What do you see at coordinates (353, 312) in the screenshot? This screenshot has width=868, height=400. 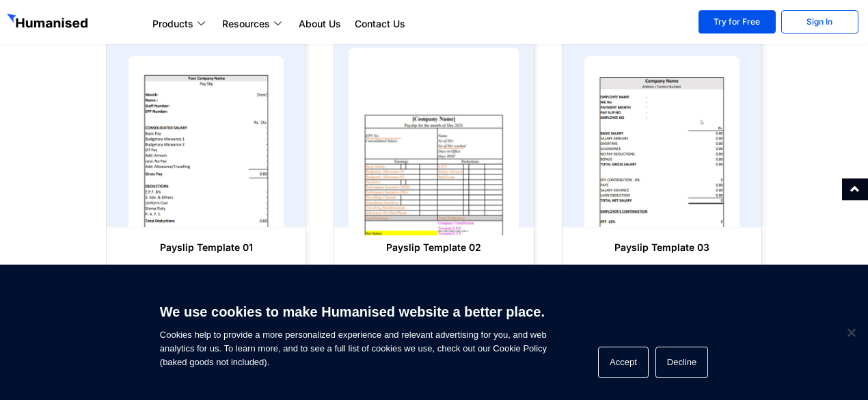 I see `h6: We use cookies to make Humanised website a better place.` at bounding box center [353, 312].